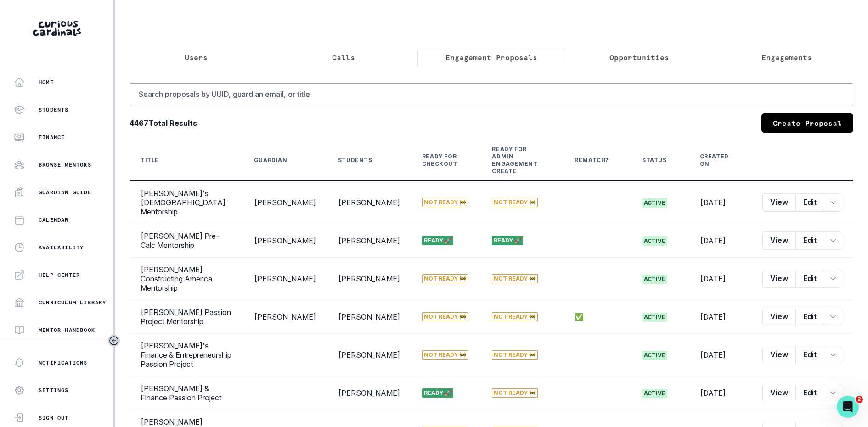  I want to click on p: Browse Mentors, so click(65, 165).